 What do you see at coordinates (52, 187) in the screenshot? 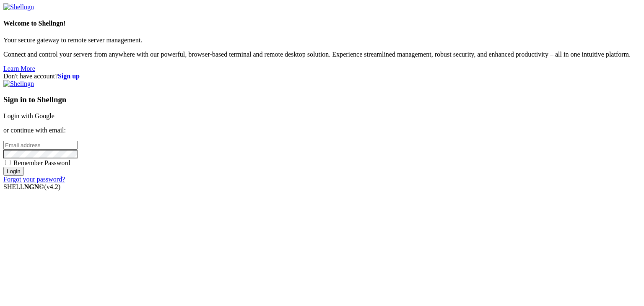
I see `span: 4.2.0` at bounding box center [52, 187].